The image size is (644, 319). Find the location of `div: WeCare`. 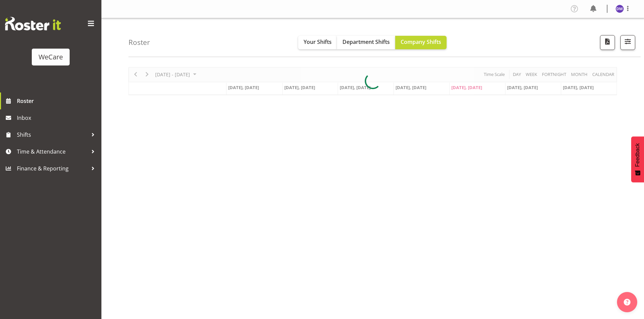

div: WeCare is located at coordinates (51, 57).